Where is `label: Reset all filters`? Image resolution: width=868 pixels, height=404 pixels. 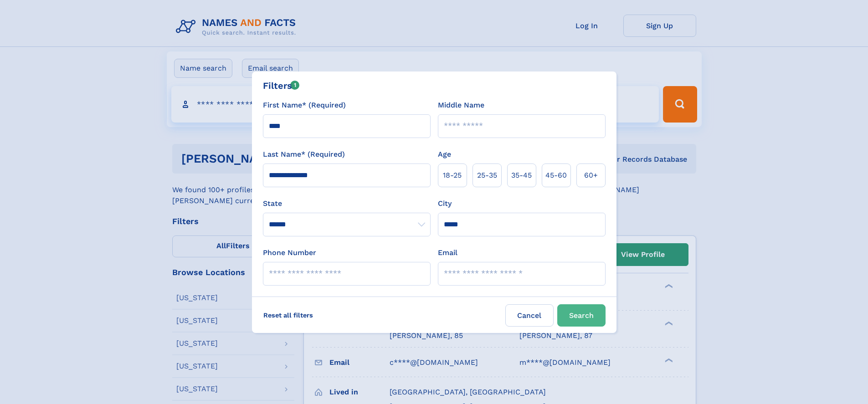 label: Reset all filters is located at coordinates (288, 315).